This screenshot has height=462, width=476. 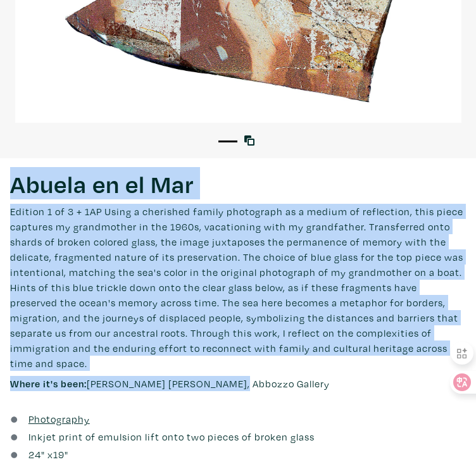 What do you see at coordinates (238, 287) in the screenshot?
I see `p: Edition 1 of 3 + 1AP Using a cherished family photograph as a medium of reflection, this piece ca...` at bounding box center [238, 287].